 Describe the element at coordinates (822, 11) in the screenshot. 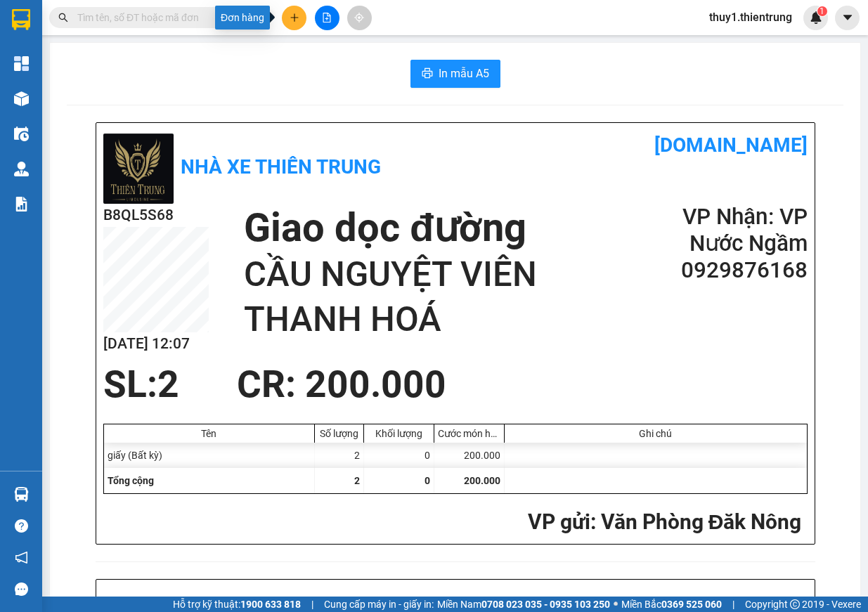

I see `sup: 1` at that location.